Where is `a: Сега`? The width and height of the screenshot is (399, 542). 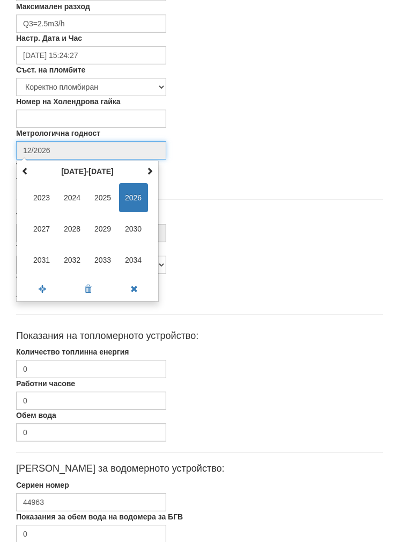
a: Сега is located at coordinates (42, 289).